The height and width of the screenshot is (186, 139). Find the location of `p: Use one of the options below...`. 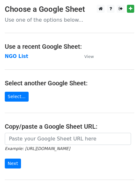

p: Use one of the options below... is located at coordinates (69, 20).